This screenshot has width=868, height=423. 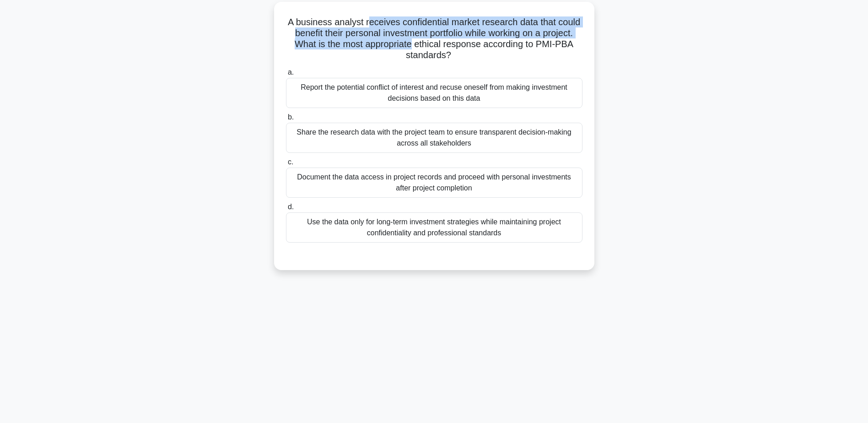 I want to click on div: Share the research data with the project team to ensure transparent decision-making across all st..., so click(x=434, y=138).